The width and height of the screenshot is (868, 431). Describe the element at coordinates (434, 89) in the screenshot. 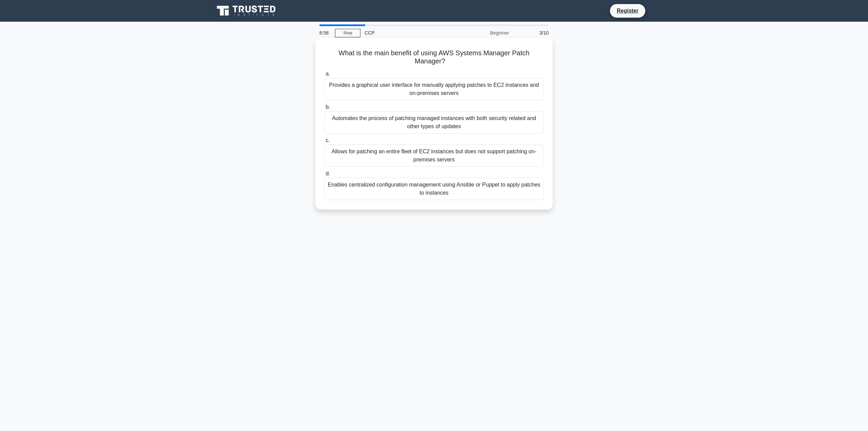

I see `div: Provides a graphical user interface for manually applying patches to EC2 instances and on-premise...` at that location.